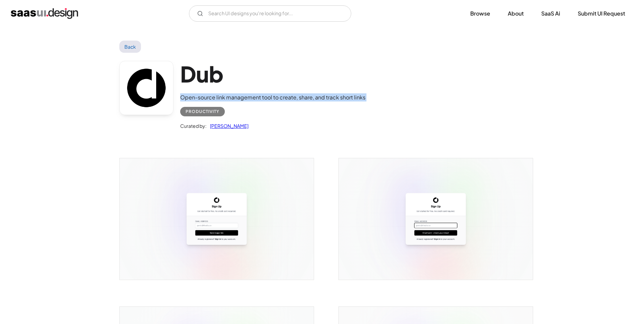 The height and width of the screenshot is (324, 644). I want to click on a: About, so click(516, 13).